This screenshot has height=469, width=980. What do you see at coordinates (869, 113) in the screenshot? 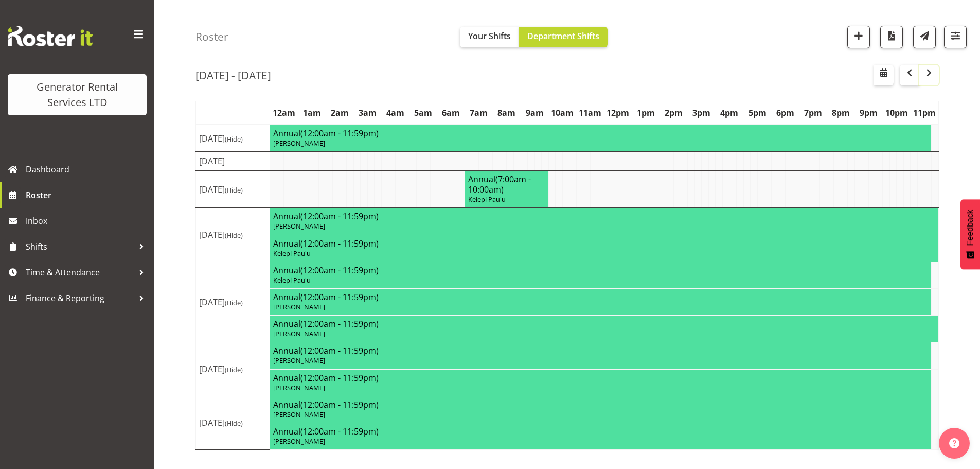
I see `th: 9pm` at bounding box center [869, 113].